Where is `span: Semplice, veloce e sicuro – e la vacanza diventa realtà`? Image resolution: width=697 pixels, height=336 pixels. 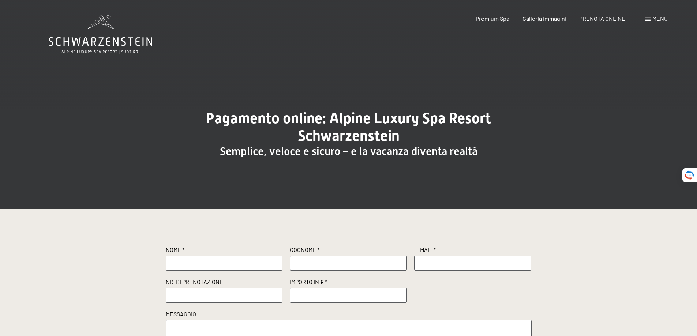 span: Semplice, veloce e sicuro – e la vacanza diventa realtà is located at coordinates (349, 151).